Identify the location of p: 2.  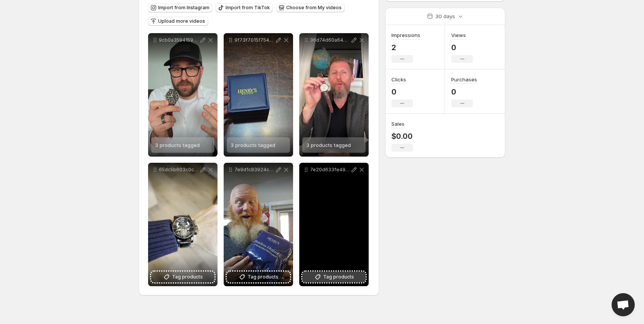
(406, 47).